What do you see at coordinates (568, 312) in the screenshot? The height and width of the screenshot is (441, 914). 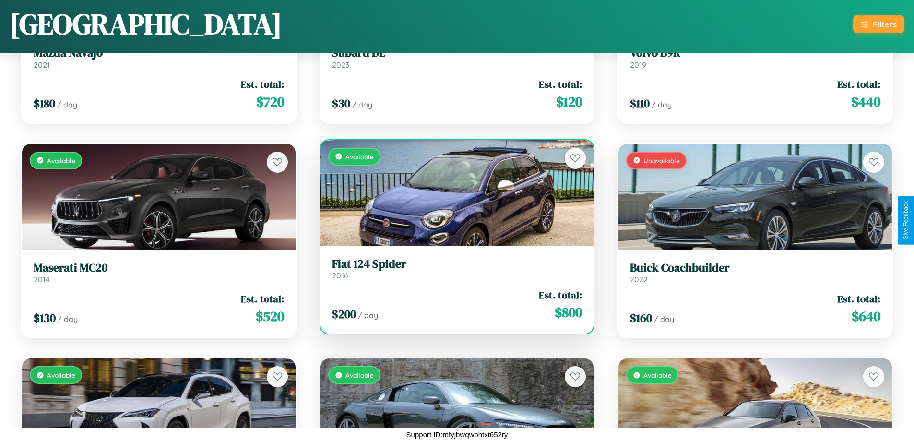 I see `span: $ 800` at bounding box center [568, 312].